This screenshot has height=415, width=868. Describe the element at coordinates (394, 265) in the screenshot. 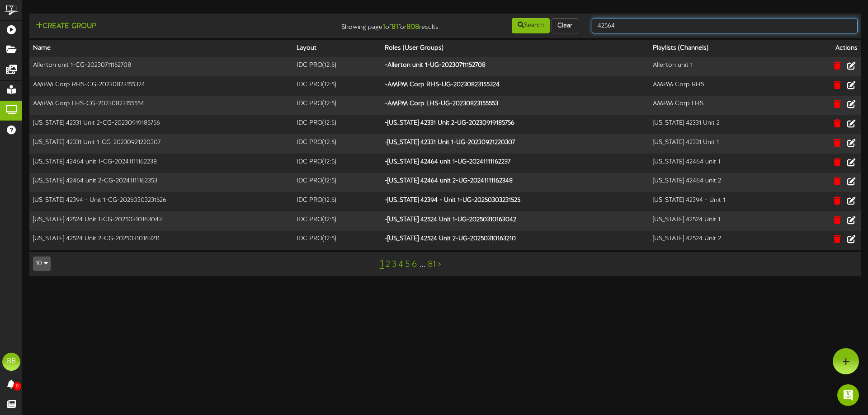

I see `a: 3` at that location.